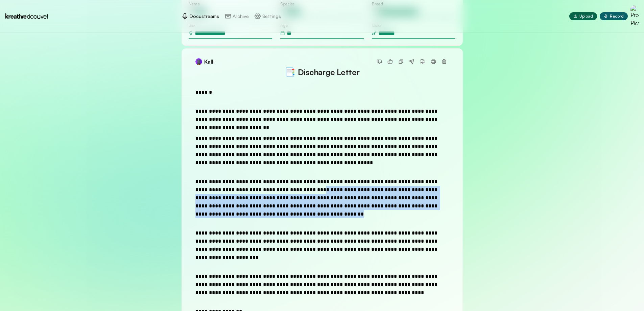 The width and height of the screenshot is (644, 311). What do you see at coordinates (290, 72) in the screenshot?
I see `span: emoji` at bounding box center [290, 72].